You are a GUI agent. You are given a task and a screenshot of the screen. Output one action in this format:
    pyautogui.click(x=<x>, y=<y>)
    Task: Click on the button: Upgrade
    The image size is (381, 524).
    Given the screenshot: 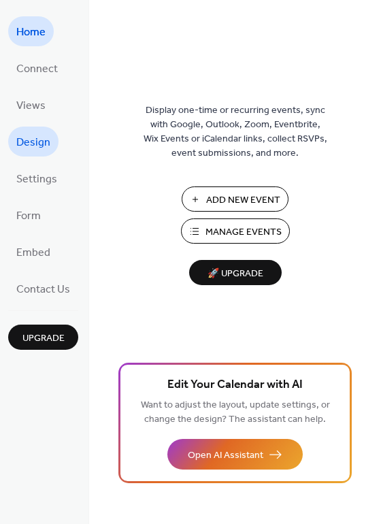 What is the action you would take?
    pyautogui.click(x=43, y=337)
    